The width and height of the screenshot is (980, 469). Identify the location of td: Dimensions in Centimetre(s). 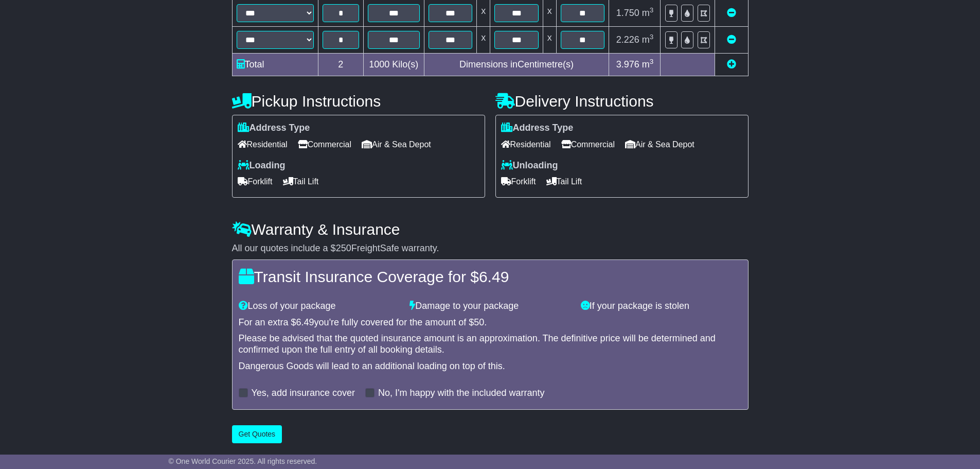
(516, 65).